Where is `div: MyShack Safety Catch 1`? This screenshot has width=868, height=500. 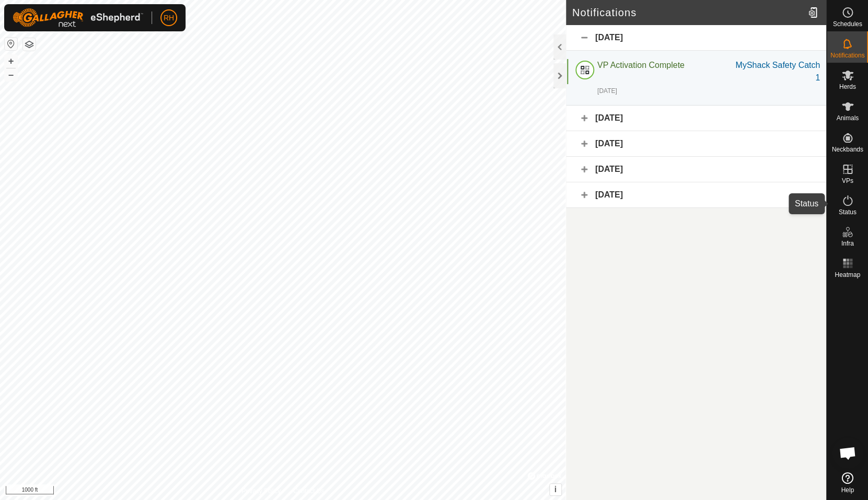
div: MyShack Safety Catch 1 is located at coordinates (775, 72).